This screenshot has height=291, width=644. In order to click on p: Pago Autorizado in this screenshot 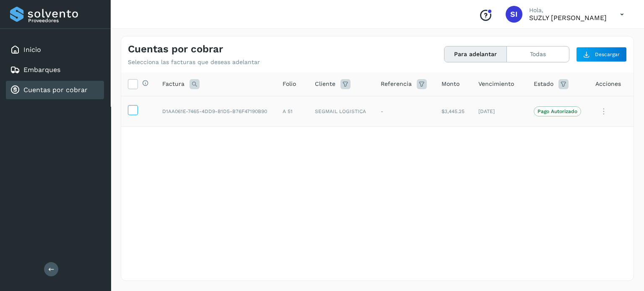, I will do `click(557, 112)`.